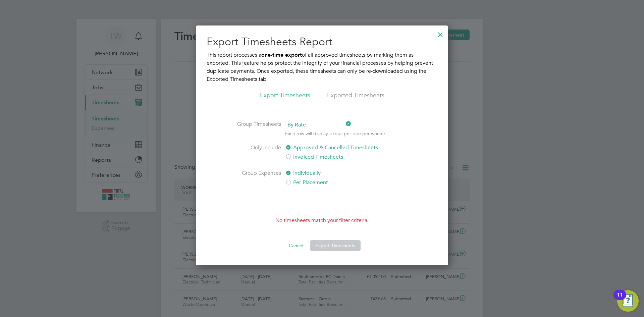 The height and width of the screenshot is (317, 644). Describe the element at coordinates (341, 157) in the screenshot. I see `label: Invoiced Timesheets` at that location.